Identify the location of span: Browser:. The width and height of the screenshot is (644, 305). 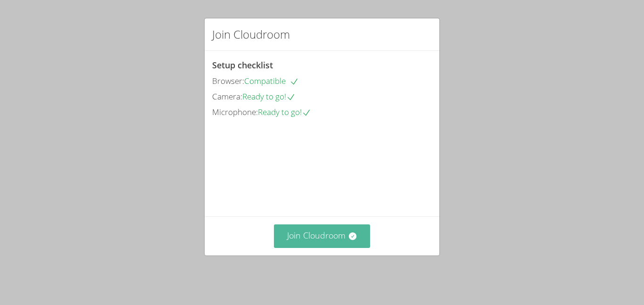
(228, 81).